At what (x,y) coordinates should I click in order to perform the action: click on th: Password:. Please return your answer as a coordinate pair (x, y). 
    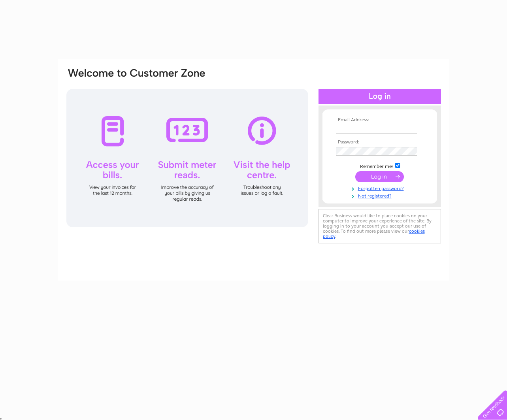
    Looking at the image, I should click on (380, 142).